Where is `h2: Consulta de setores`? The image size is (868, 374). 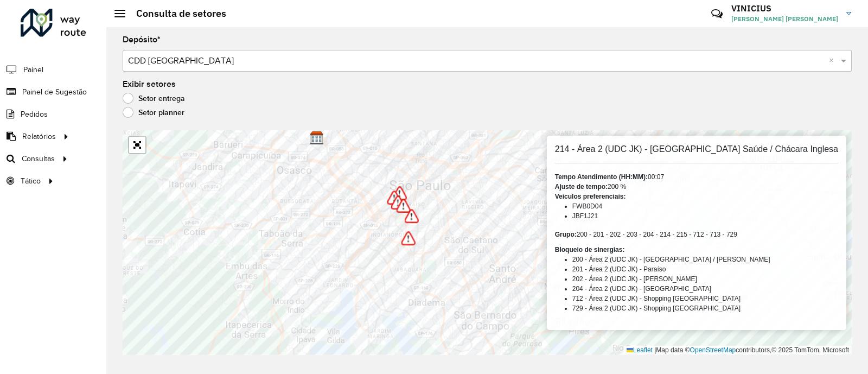
h2: Consulta de setores is located at coordinates (175, 14).